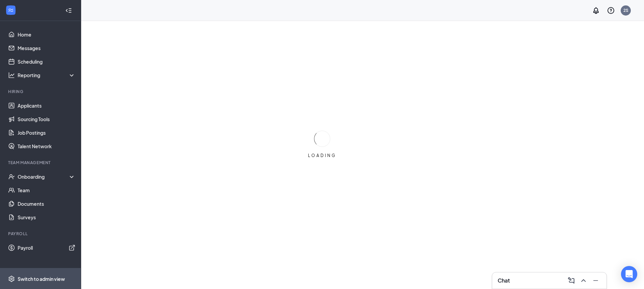  What do you see at coordinates (11, 177) in the screenshot?
I see `svg: UserCheck` at bounding box center [11, 177].